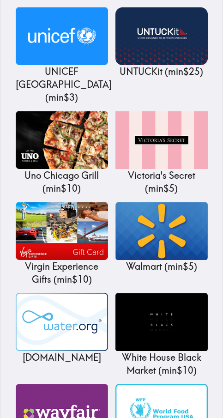 Image resolution: width=223 pixels, height=418 pixels. Describe the element at coordinates (162, 182) in the screenshot. I see `p: Victoria's Secret ( min $5 )` at that location.